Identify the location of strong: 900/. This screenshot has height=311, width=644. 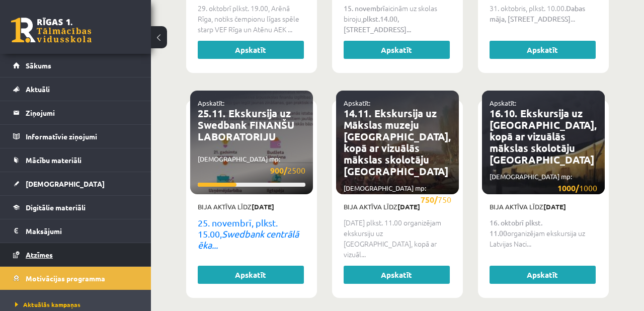
(279, 170).